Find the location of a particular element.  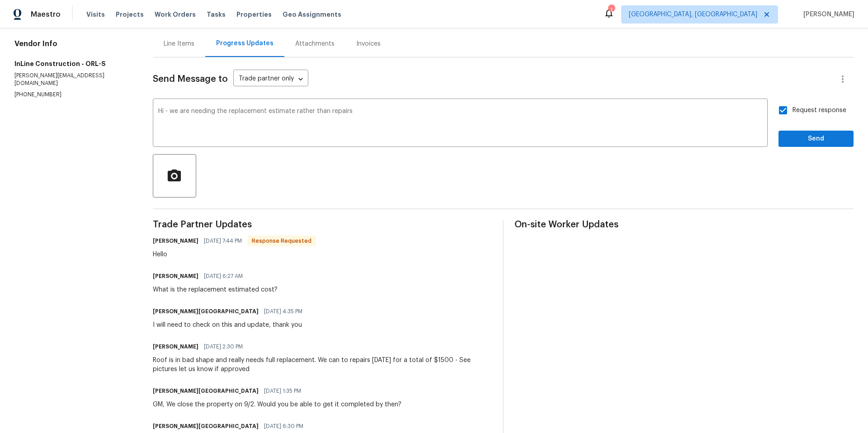

button: Send is located at coordinates (816, 139).